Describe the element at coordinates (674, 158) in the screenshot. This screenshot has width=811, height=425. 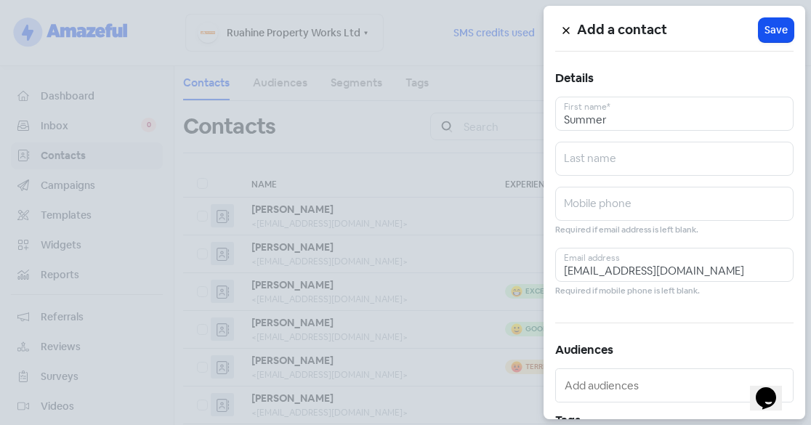
I see `input: Last name` at that location.